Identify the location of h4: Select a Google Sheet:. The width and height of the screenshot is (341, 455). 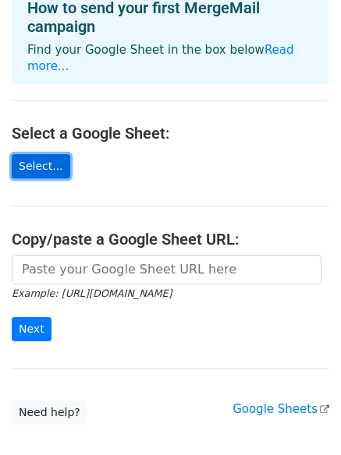
(170, 133).